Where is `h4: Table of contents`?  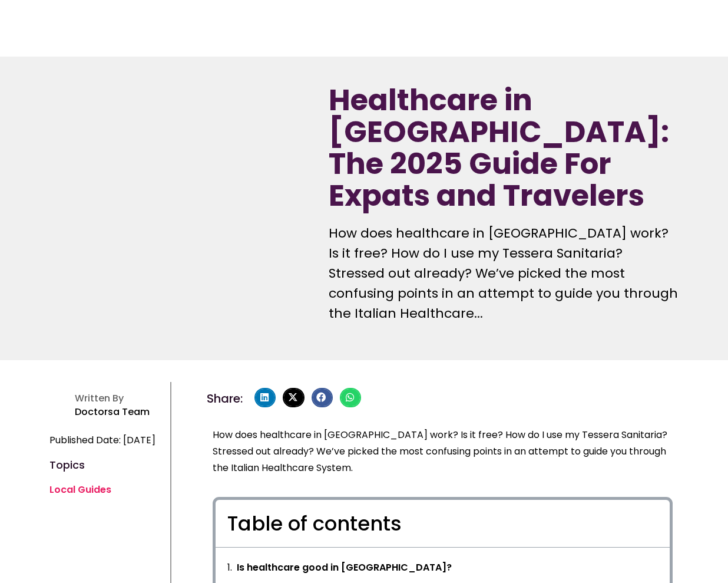 h4: Table of contents is located at coordinates (442, 523).